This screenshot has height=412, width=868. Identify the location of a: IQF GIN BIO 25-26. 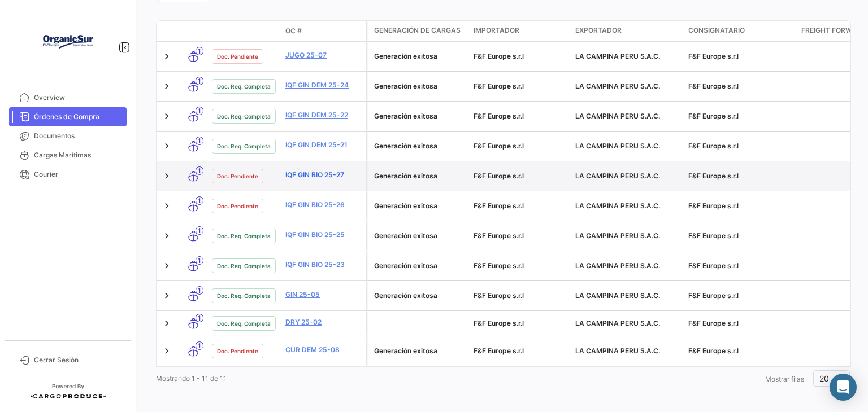
(323, 205).